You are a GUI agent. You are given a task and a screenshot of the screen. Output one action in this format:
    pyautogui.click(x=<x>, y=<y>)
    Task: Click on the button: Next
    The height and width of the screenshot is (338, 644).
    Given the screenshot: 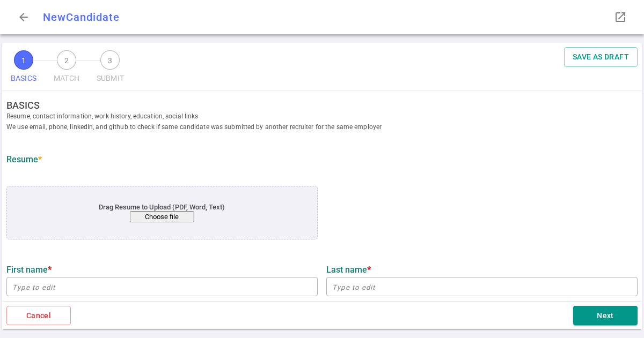 What is the action you would take?
    pyautogui.click(x=605, y=316)
    